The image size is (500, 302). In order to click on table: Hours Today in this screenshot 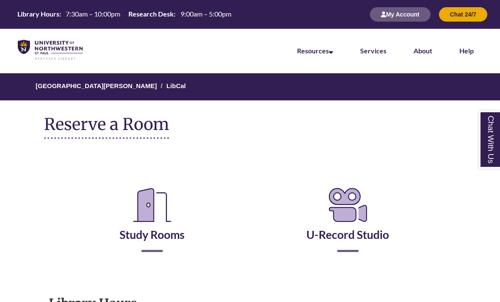, I will do `click(124, 14)`.